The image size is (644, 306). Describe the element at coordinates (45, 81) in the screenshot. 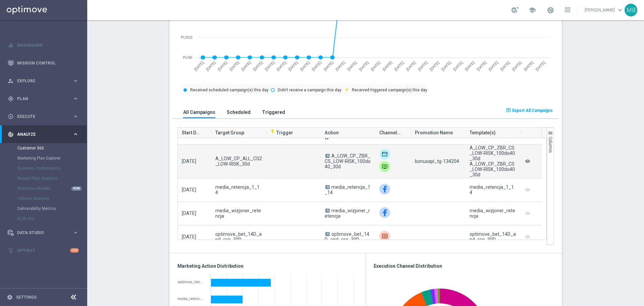

I see `span: Explore` at that location.